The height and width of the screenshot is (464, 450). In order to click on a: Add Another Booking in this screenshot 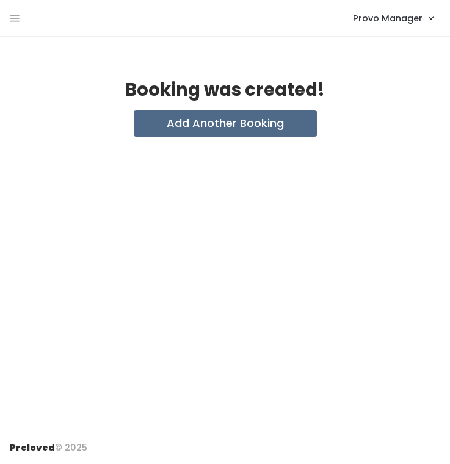, I will do `click(225, 123)`.